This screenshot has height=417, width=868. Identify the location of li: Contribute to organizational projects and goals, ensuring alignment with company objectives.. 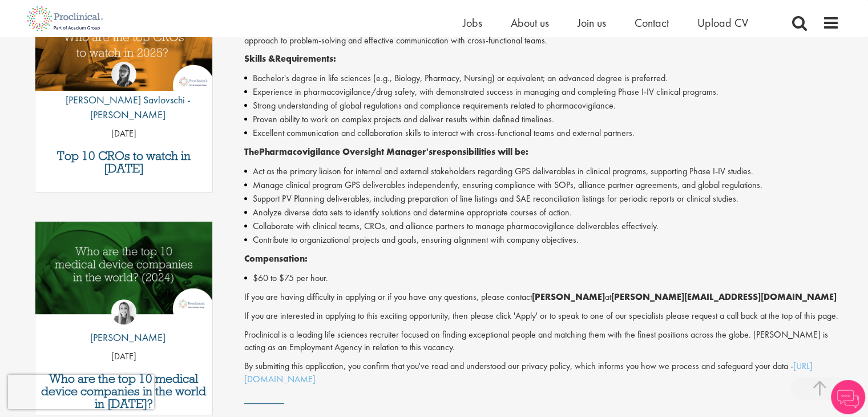
(542, 240).